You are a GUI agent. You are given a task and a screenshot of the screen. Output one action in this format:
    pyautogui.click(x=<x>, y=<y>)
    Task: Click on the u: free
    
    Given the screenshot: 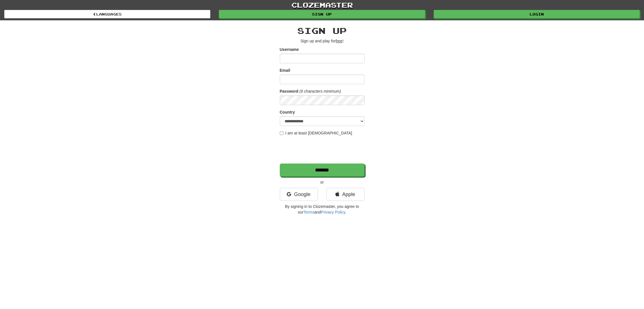 What is the action you would take?
    pyautogui.click(x=339, y=41)
    